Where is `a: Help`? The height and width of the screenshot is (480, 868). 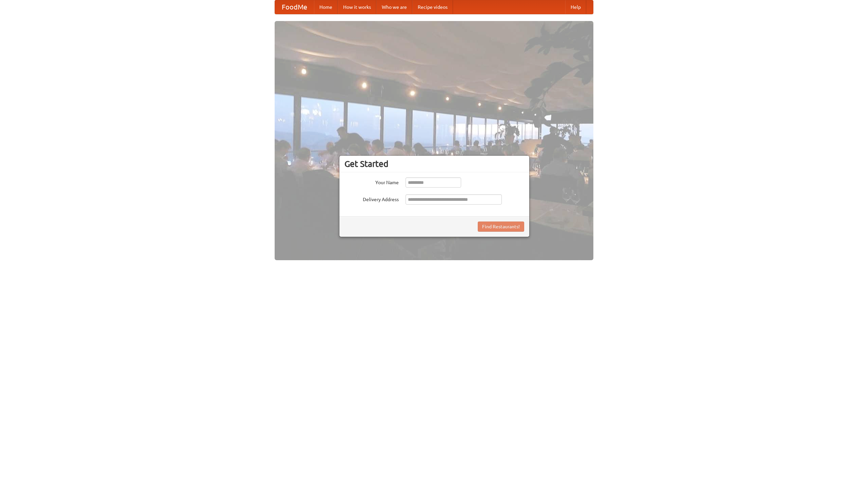 a: Help is located at coordinates (576, 7).